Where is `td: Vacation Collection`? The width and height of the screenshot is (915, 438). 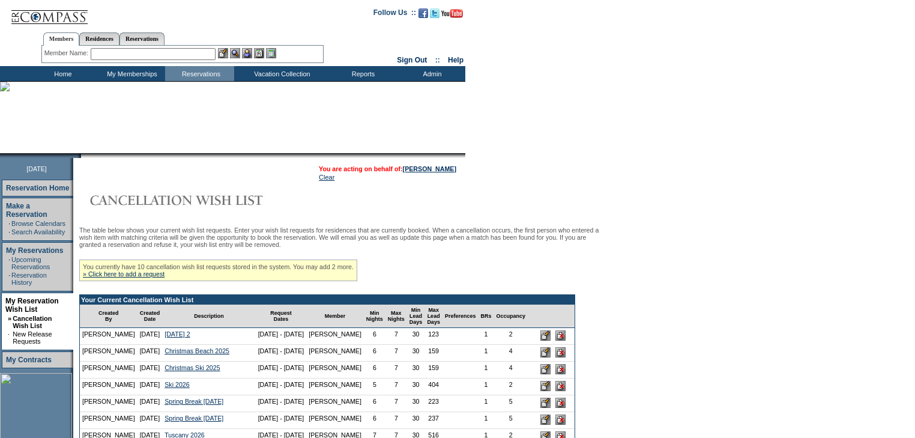
td: Vacation Collection is located at coordinates (281, 73).